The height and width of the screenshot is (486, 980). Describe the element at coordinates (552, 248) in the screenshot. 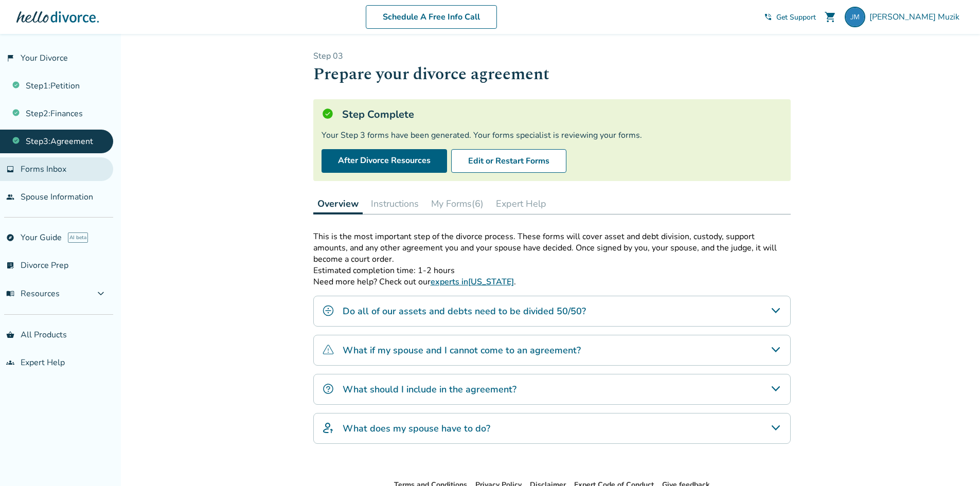

I see `p: This is the most important step of the divorce process. These forms will cover asset and debt div...` at that location.